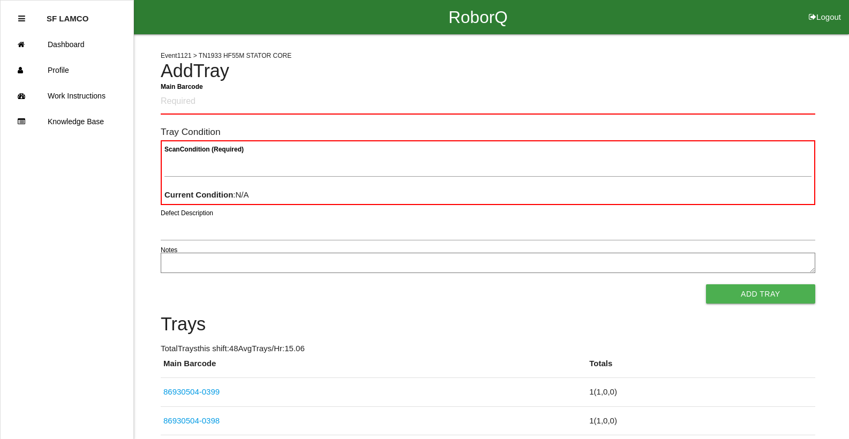 The width and height of the screenshot is (849, 439). I want to click on p: SF LAMCO, so click(67, 14).